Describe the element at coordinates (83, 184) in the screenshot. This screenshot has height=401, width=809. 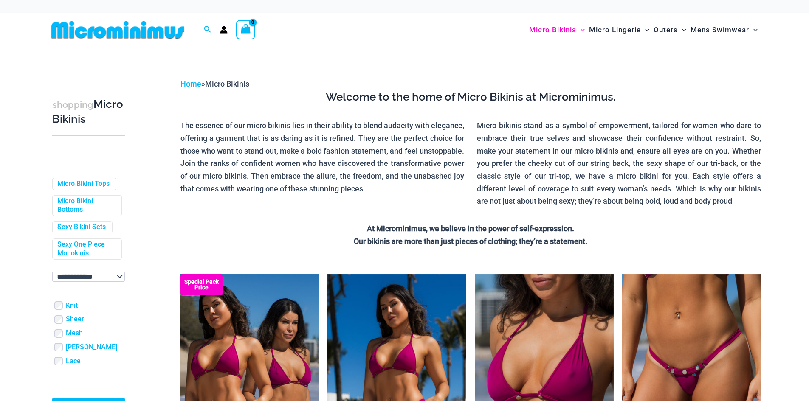
I see `a: Micro Bikini Tops` at that location.